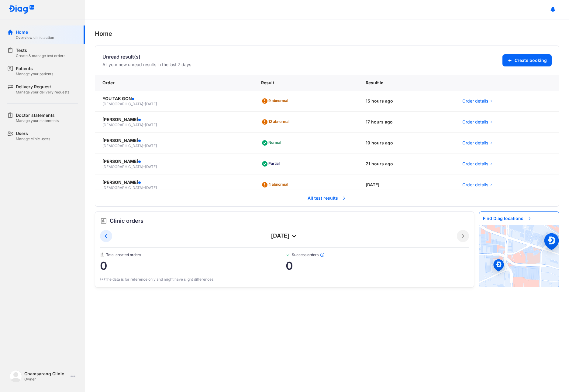 The height and width of the screenshot is (392, 569). I want to click on div: Result, so click(306, 83).